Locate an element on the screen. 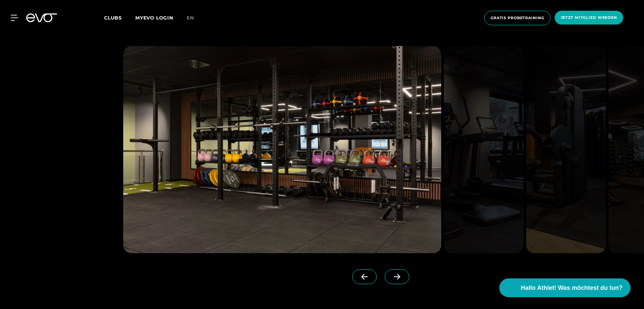  a: en is located at coordinates (194, 18).